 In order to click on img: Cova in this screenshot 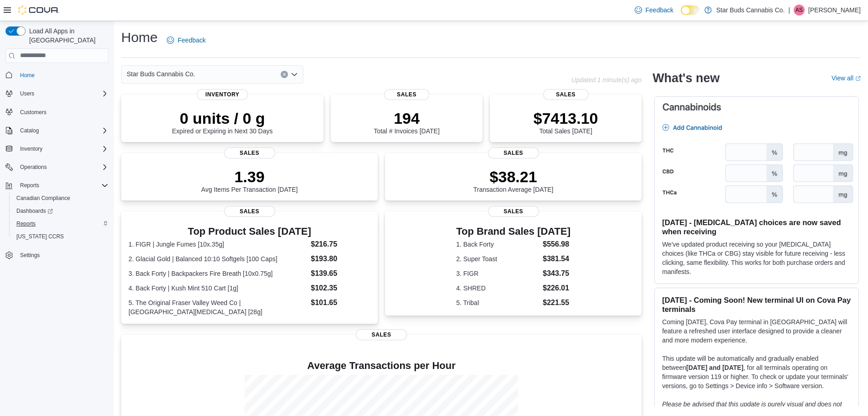, I will do `click(38, 10)`.